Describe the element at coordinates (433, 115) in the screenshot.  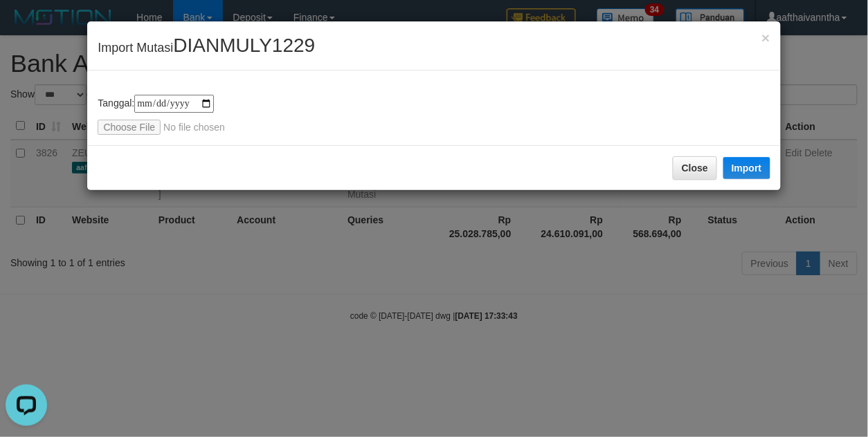
I see `div: Tanggal:` at that location.